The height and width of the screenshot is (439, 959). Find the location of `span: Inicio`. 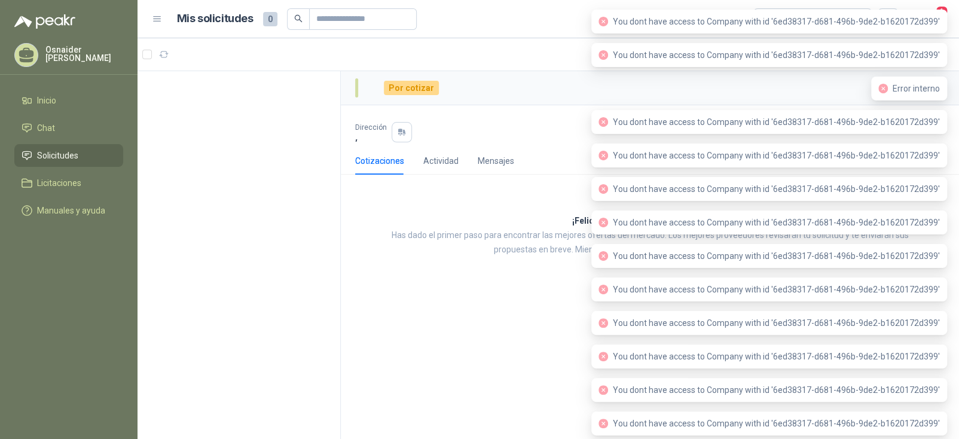

span: Inicio is located at coordinates (47, 100).